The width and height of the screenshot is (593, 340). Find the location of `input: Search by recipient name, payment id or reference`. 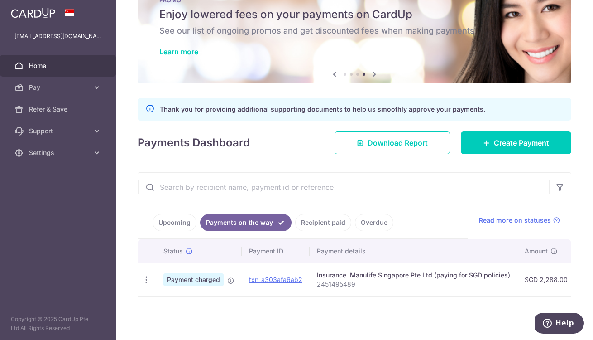

input: Search by recipient name, payment id or reference is located at coordinates (344, 187).